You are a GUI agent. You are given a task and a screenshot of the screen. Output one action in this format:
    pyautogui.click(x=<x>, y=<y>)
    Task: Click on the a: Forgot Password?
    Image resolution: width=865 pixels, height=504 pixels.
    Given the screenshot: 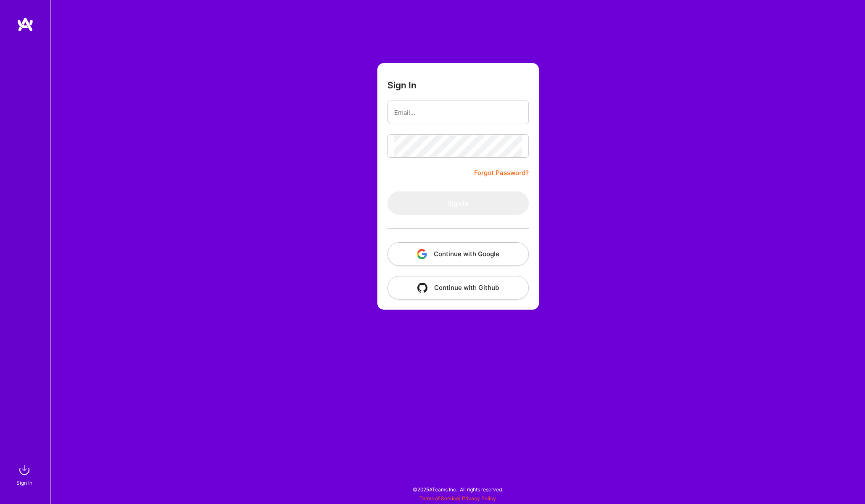 What is the action you would take?
    pyautogui.click(x=502, y=172)
    